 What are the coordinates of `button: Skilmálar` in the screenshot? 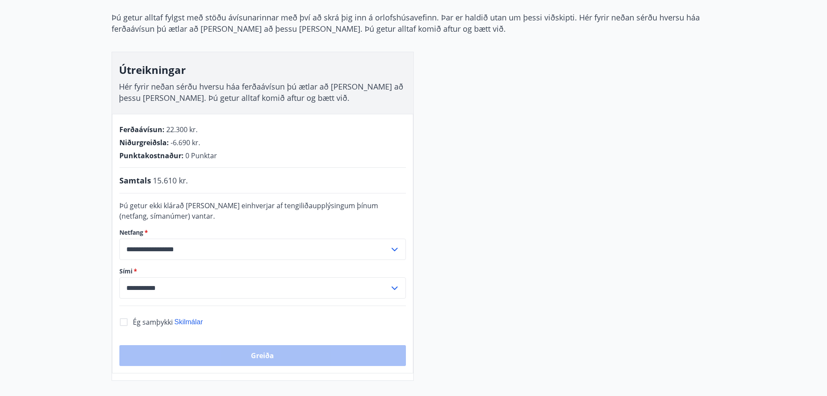 It's located at (189, 322).